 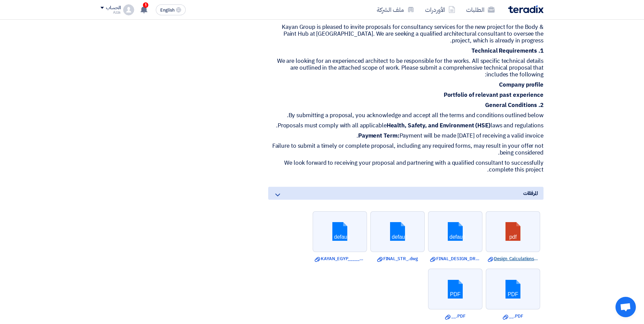 I want to click on p: We look forward to receiving your proposal and partnering with a qualified consultant to successf..., so click(x=406, y=166).